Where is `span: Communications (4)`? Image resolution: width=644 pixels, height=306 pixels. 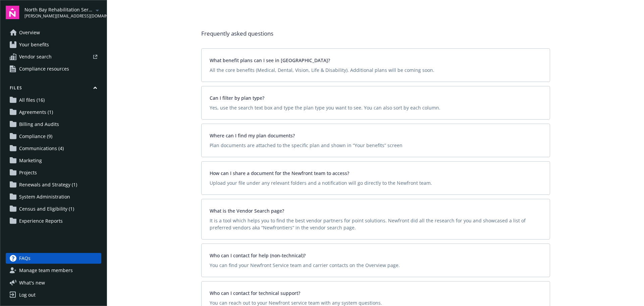
span: Communications (4) is located at coordinates (41, 148).